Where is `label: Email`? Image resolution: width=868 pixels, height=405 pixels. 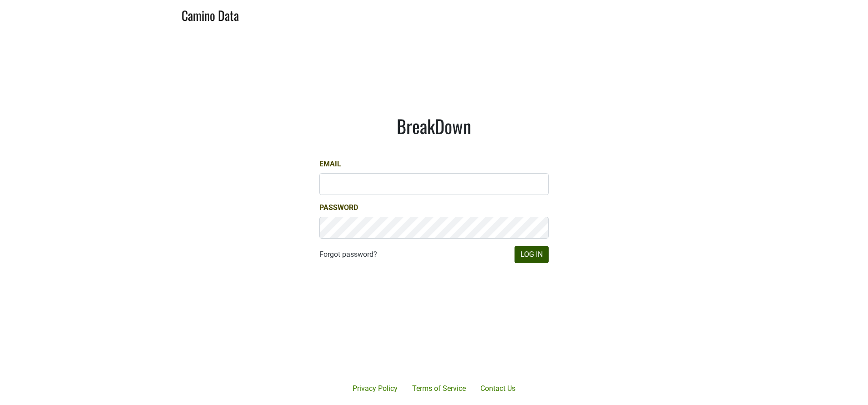
label: Email is located at coordinates (330, 164).